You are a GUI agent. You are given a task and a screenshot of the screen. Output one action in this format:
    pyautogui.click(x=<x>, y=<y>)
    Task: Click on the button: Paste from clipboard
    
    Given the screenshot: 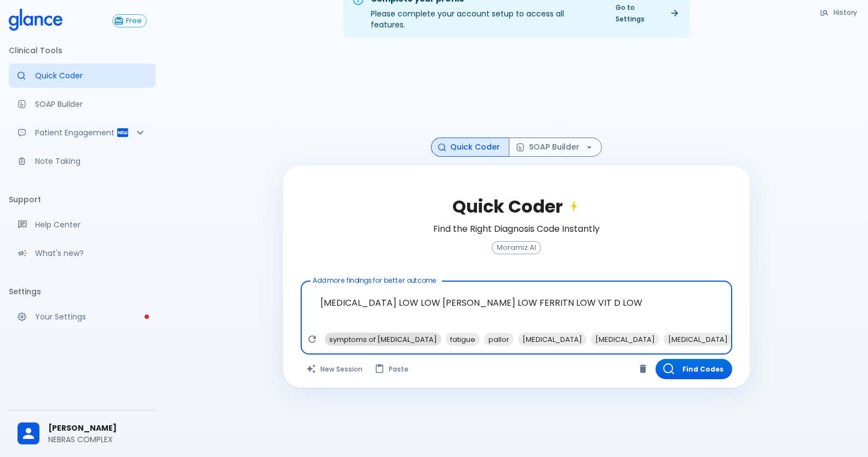 What is the action you would take?
    pyautogui.click(x=392, y=368)
    